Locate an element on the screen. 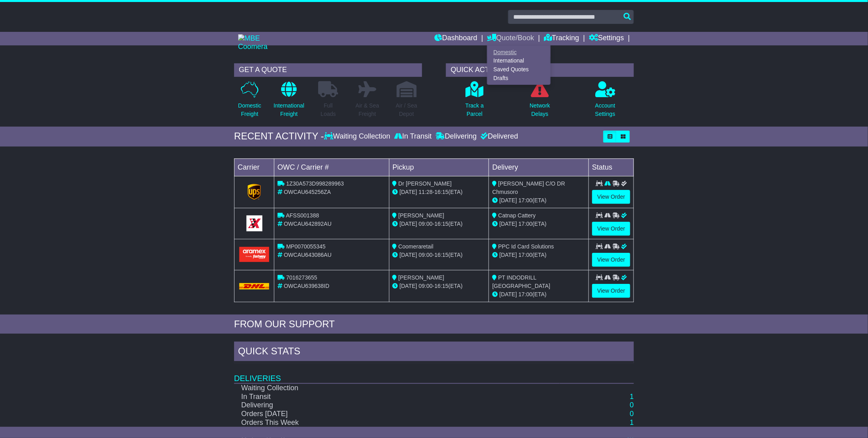 This screenshot has width=868, height=438. p: Air / Sea Depot is located at coordinates (406, 110).